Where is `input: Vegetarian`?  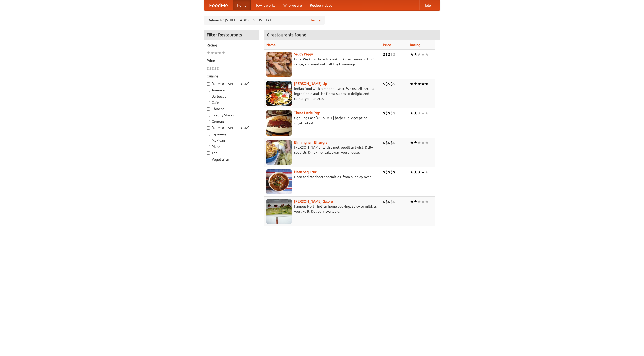 input: Vegetarian is located at coordinates (208, 159).